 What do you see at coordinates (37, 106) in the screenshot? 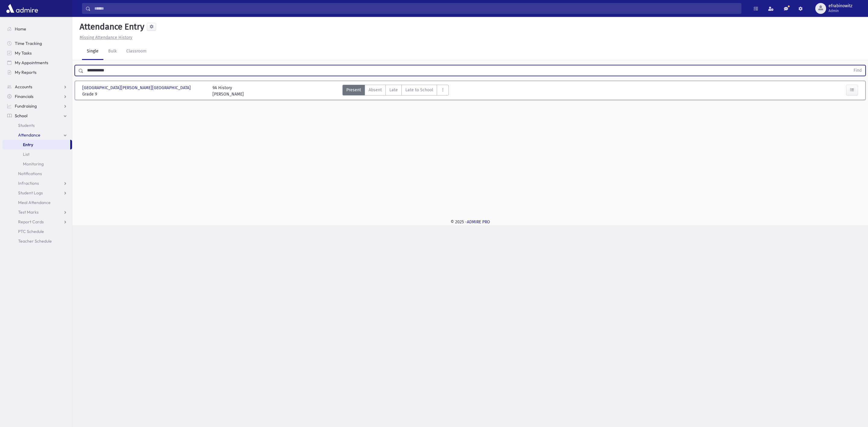
I see `a: Fundraising` at bounding box center [37, 106].